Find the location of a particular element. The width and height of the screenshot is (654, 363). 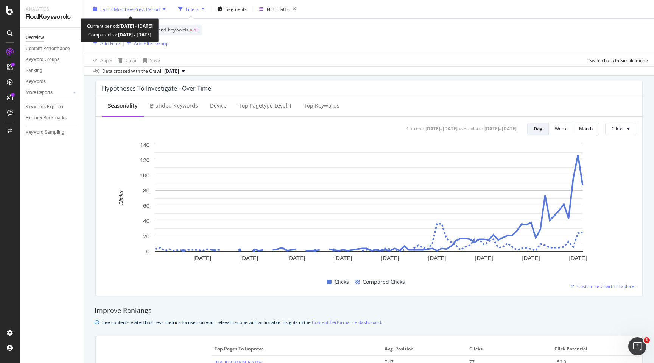

div: Hypotheses to Investigate - Over Time is located at coordinates (156, 88).